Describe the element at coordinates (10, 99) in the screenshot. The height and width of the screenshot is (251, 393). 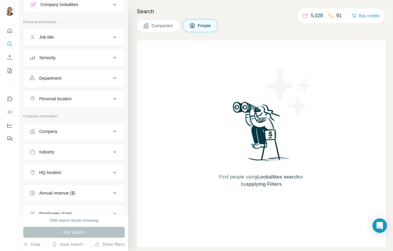
I see `button: Use Surfe on LinkedIn` at that location.